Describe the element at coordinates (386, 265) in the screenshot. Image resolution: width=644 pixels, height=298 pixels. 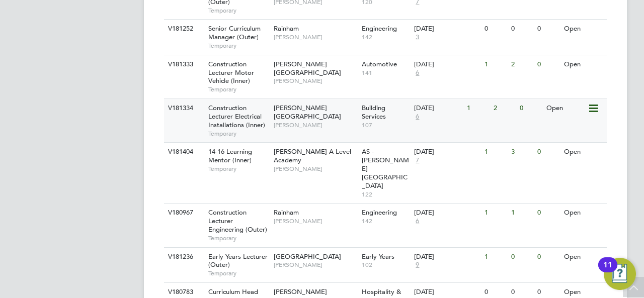
I see `span: 102` at that location.